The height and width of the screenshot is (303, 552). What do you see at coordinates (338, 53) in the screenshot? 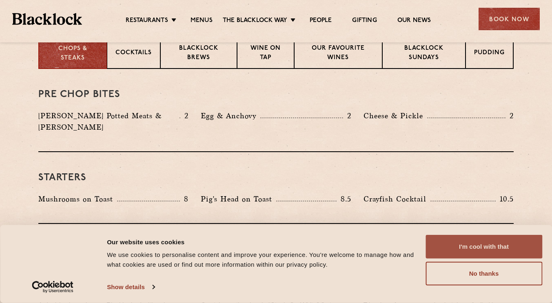
I see `p: Our favourite wines` at bounding box center [338, 53].